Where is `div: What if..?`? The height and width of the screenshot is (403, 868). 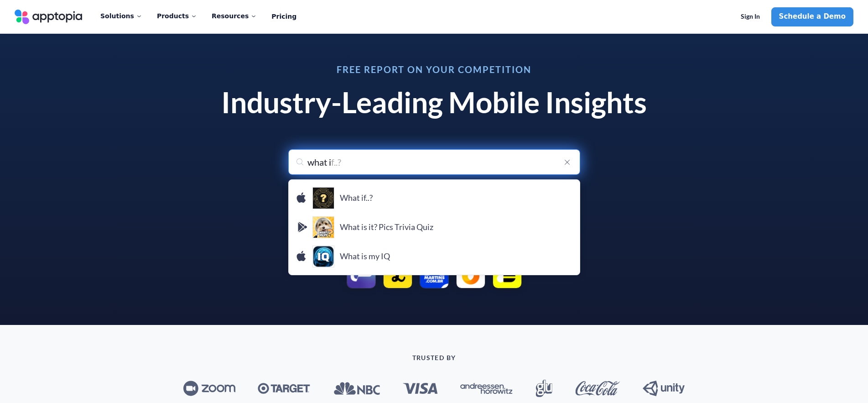 div: What if..? is located at coordinates (324, 198).